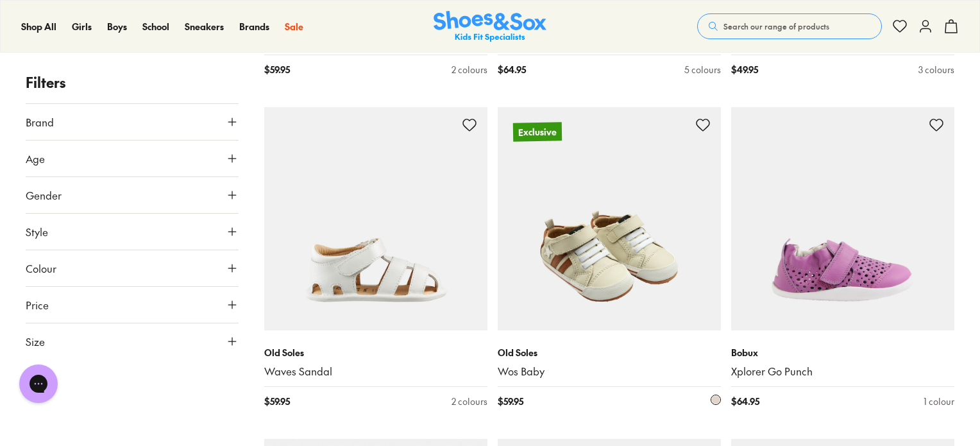 This screenshot has height=446, width=980. What do you see at coordinates (776, 26) in the screenshot?
I see `span: Search our range of products` at bounding box center [776, 26].